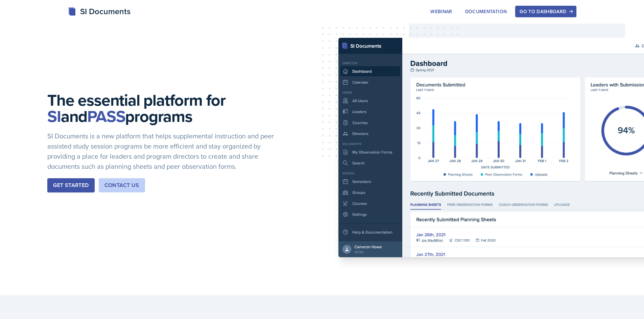 This screenshot has height=319, width=644. What do you see at coordinates (71, 185) in the screenshot?
I see `button: Get Started` at bounding box center [71, 185].